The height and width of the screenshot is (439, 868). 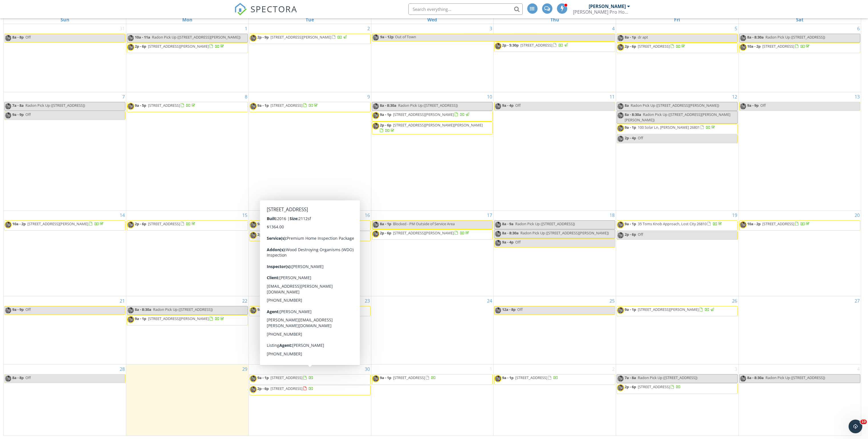 I want to click on a: Go to September 12, 2025, so click(x=735, y=97).